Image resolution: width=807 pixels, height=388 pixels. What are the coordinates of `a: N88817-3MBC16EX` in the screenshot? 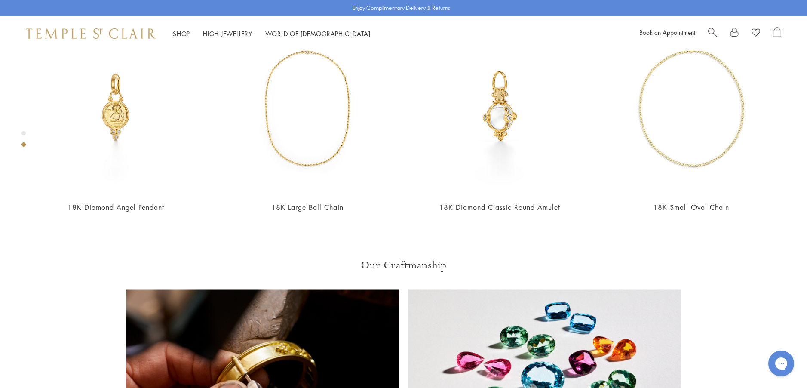 It's located at (307, 107).